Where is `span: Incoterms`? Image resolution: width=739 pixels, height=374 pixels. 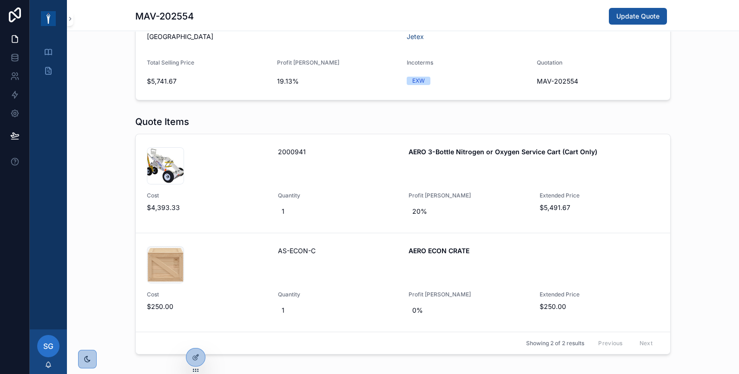
span: Incoterms is located at coordinates (420, 62).